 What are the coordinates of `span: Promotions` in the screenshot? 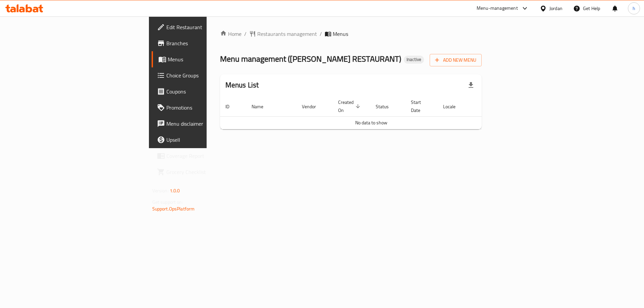 It's located at (209, 108).